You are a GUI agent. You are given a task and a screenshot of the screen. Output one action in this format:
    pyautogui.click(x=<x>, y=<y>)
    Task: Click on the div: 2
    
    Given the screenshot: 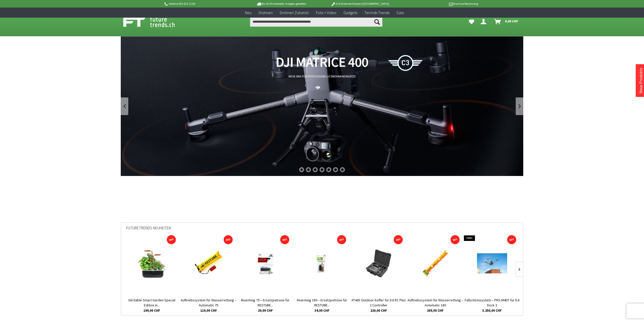 What is the action you would take?
    pyautogui.click(x=308, y=170)
    